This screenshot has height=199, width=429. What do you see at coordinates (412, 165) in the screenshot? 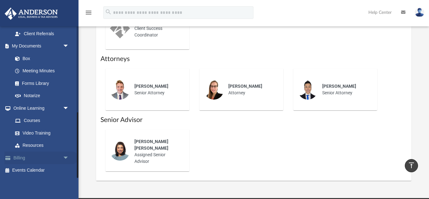
I see `i: vertical_align_top` at bounding box center [412, 165].